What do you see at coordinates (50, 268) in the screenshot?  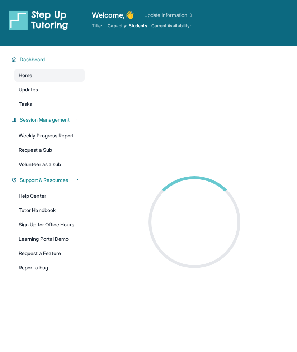 I see `a: Report a bug` at bounding box center [50, 268].